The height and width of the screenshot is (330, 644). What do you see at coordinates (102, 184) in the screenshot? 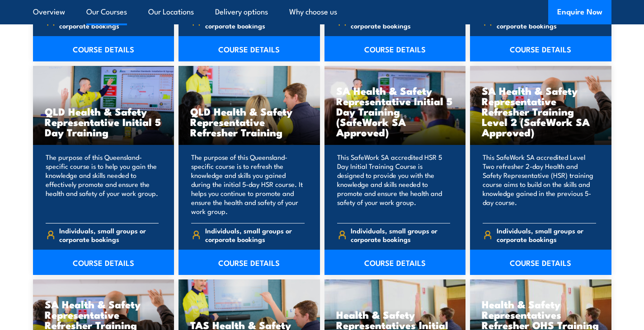
I see `p: The purpose of this Queensland-specific course is to help you gain the knowledge and skills neede...` at bounding box center [102, 184].